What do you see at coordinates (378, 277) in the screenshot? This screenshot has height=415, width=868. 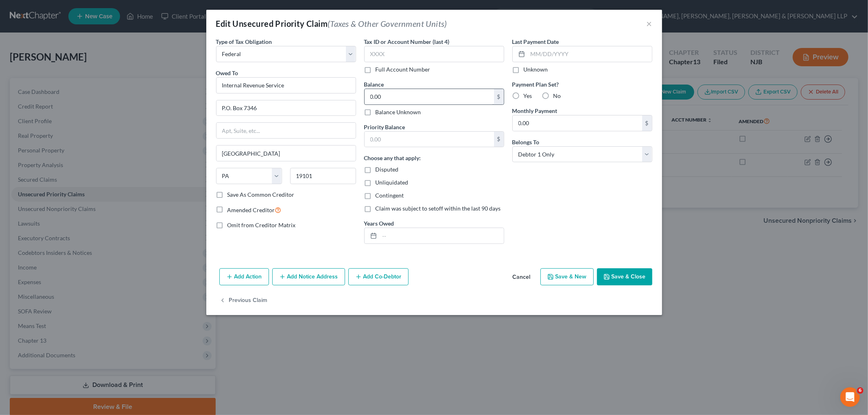 I see `button: Add Co-Debtor` at bounding box center [378, 277].